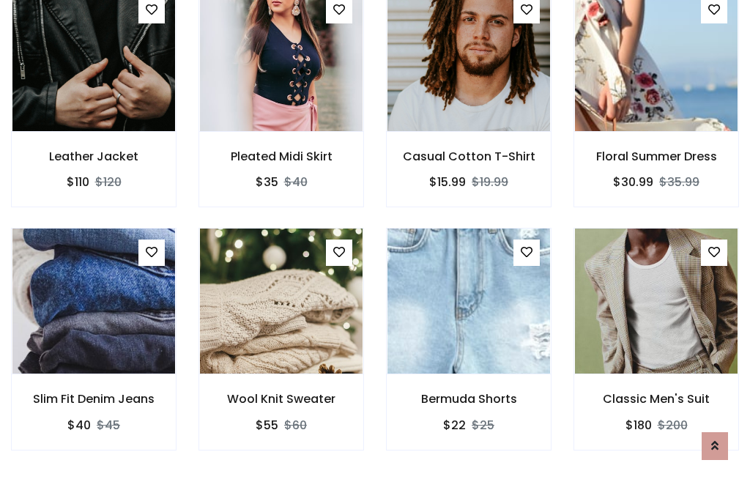  I want to click on h6: Leather Jacket, so click(94, 156).